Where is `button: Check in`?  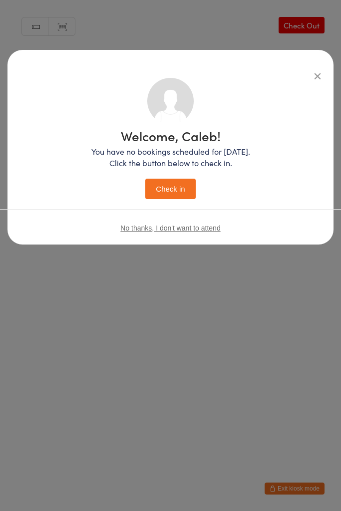
button: Check in is located at coordinates (170, 189).